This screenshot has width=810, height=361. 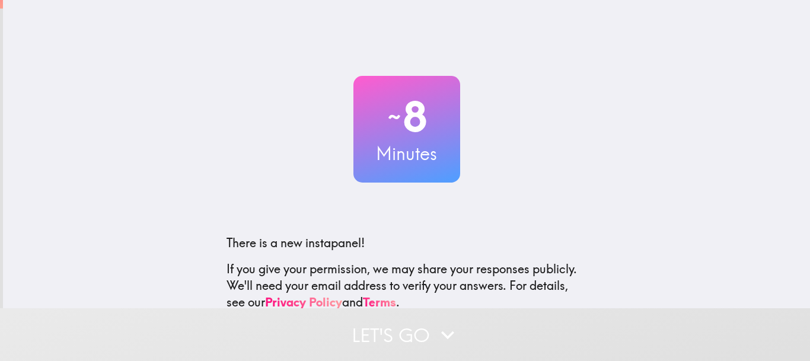 What do you see at coordinates (407, 286) in the screenshot?
I see `p: If you give your permission, we may share your responses publicly. We'll need your email address ...` at bounding box center [407, 286].